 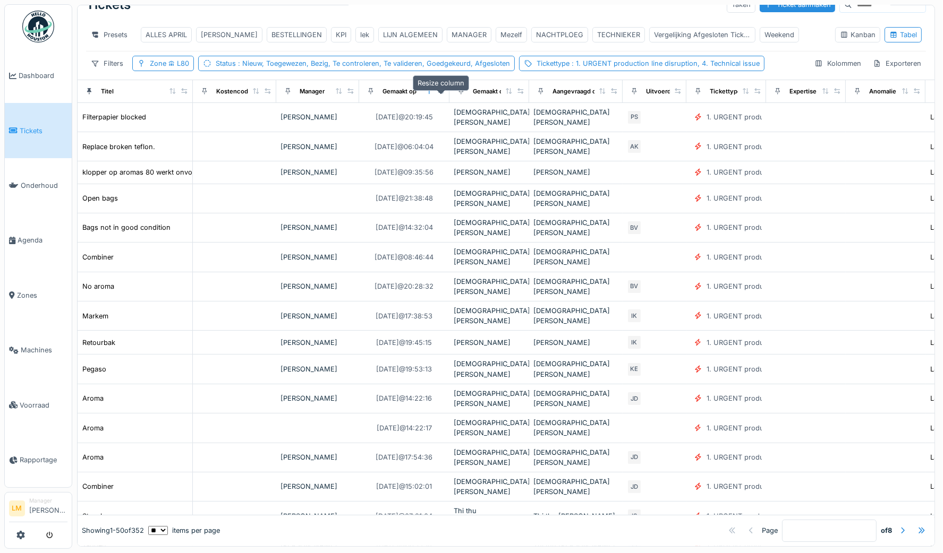 What do you see at coordinates (364, 35) in the screenshot?
I see `div: lek` at bounding box center [364, 35].